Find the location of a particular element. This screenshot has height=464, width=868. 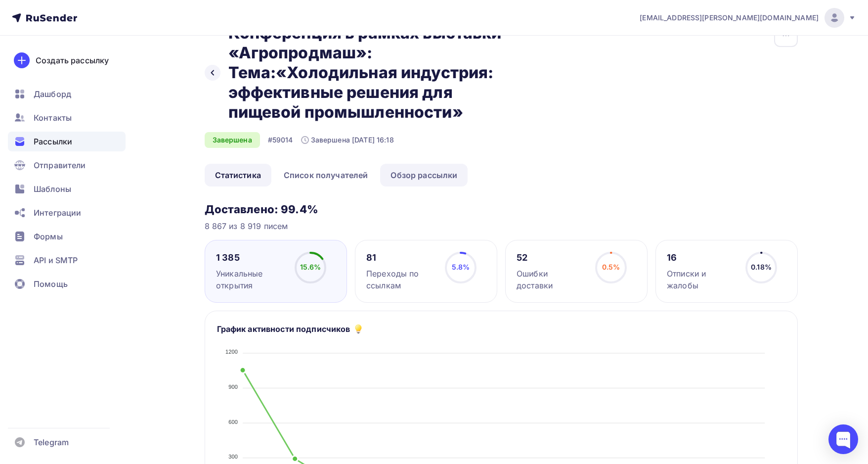

tspan: 300 is located at coordinates (233, 457).